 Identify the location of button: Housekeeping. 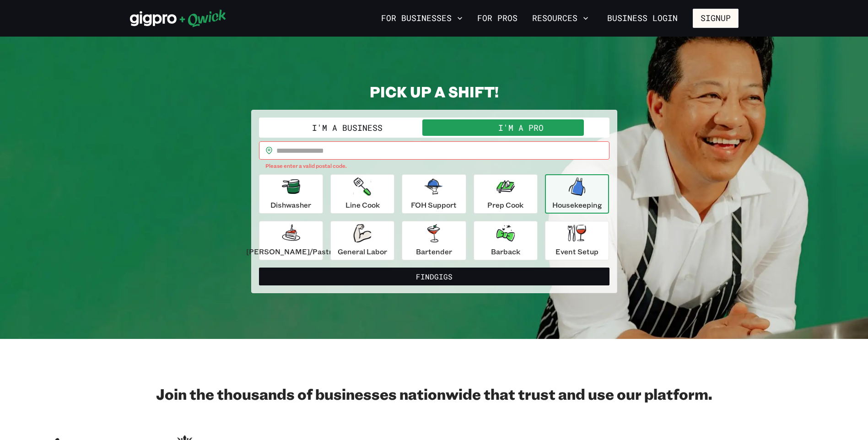
(577, 194).